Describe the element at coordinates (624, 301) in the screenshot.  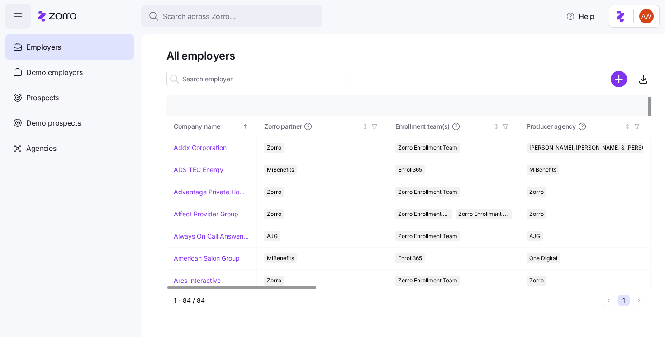
I see `button: 1` at that location.